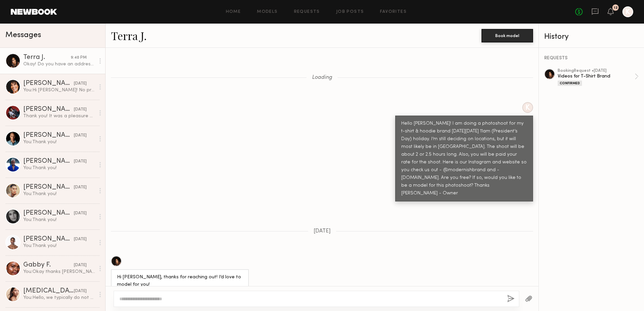 The image size is (644, 311). What do you see at coordinates (129, 36) in the screenshot?
I see `a: Terra J.` at bounding box center [129, 36].